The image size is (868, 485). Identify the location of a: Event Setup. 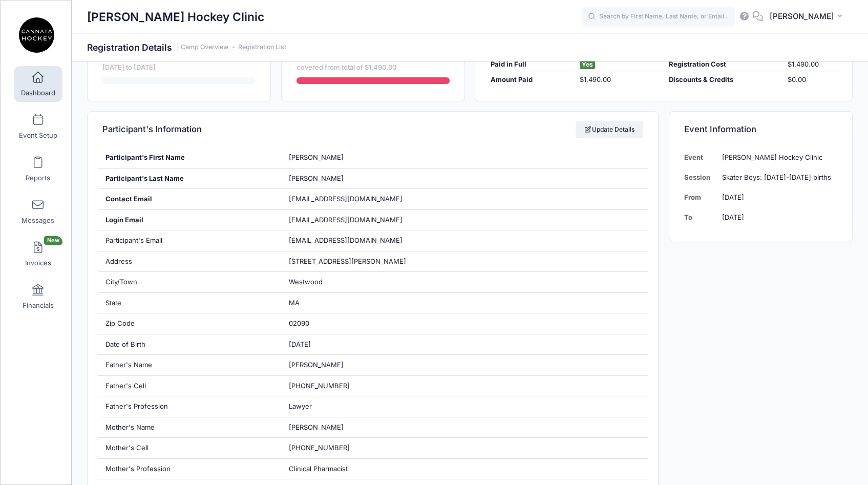
(38, 126).